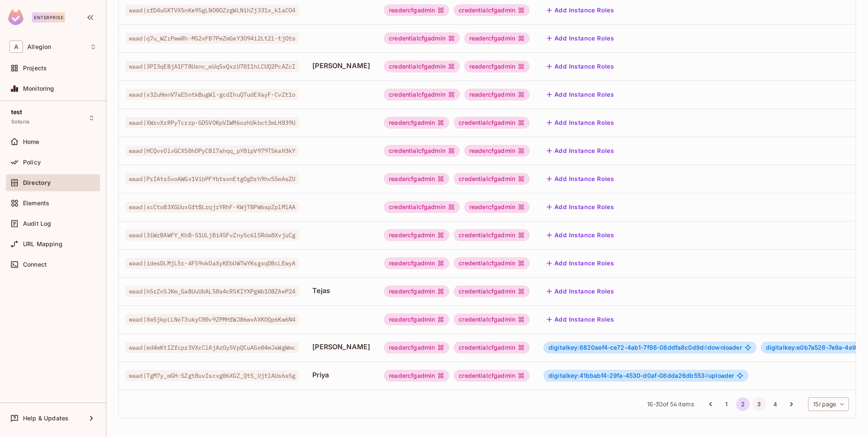  What do you see at coordinates (39, 47) in the screenshot?
I see `span: Workspace: Allegion` at bounding box center [39, 47].